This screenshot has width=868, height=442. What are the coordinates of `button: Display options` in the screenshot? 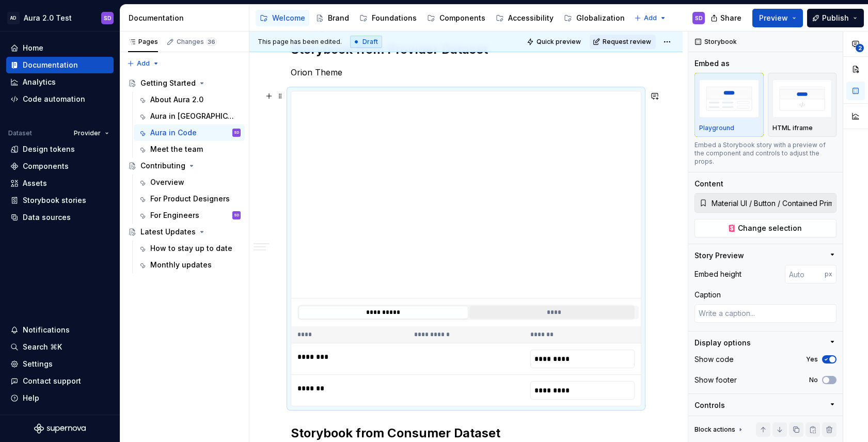 It's located at (765, 343).